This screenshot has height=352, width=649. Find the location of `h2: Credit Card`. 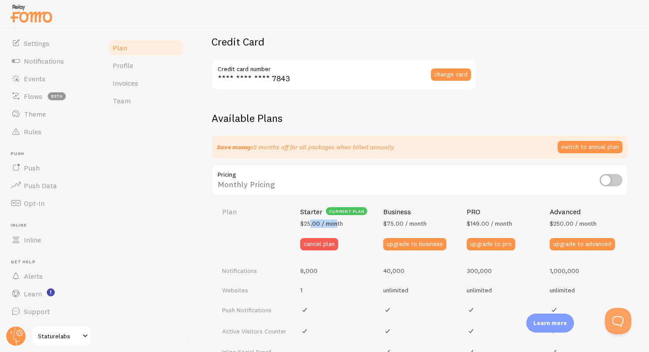

h2: Credit Card is located at coordinates (344, 41).